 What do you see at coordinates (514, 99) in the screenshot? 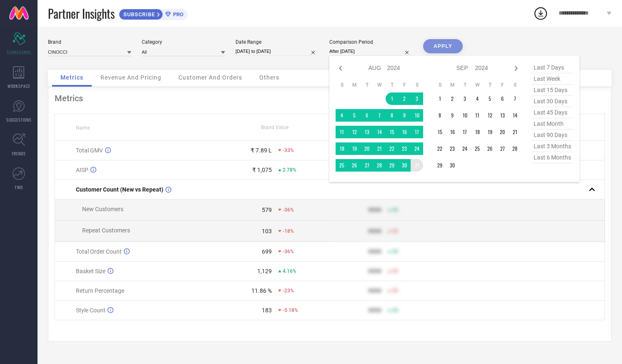
I see `td: Sat Sep 07 2024` at bounding box center [514, 99].